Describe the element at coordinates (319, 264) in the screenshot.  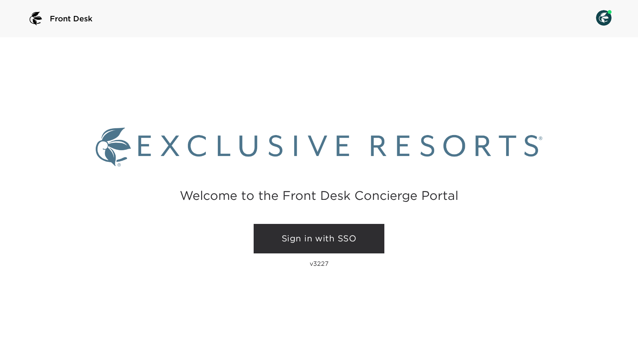
I see `p: v3227` at that location.